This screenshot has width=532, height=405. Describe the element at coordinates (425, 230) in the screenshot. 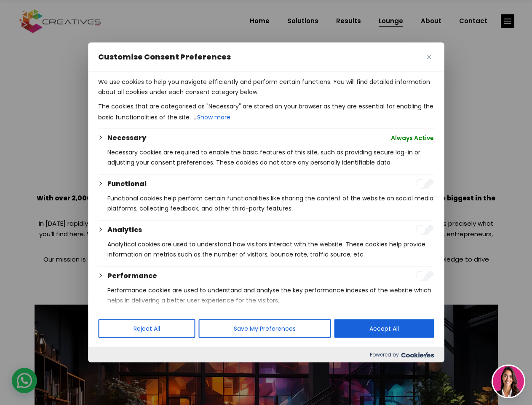

I see `input: Enable Analytics` at that location.